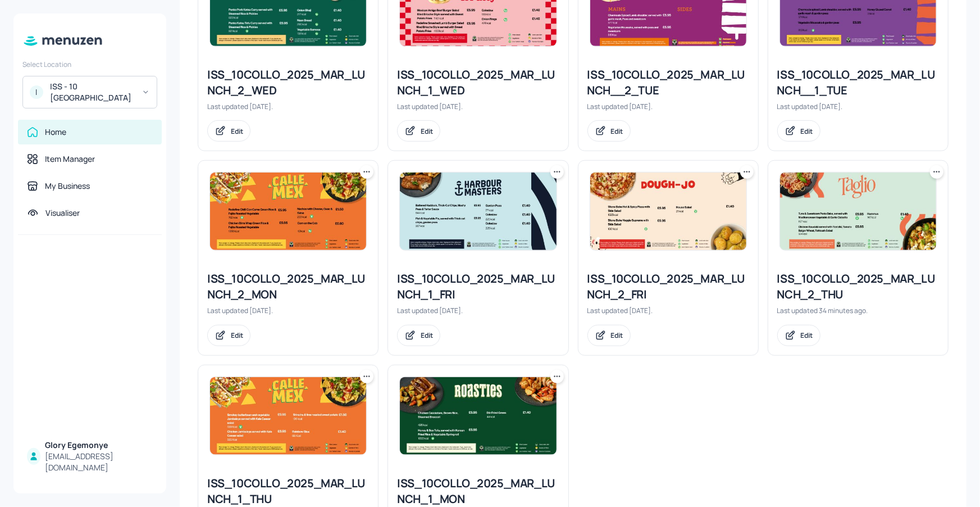 The width and height of the screenshot is (980, 507). What do you see at coordinates (668, 212) in the screenshot?
I see `img: 2025-09-05-1757062739897auhimjx78b.jpeg` at bounding box center [668, 212].